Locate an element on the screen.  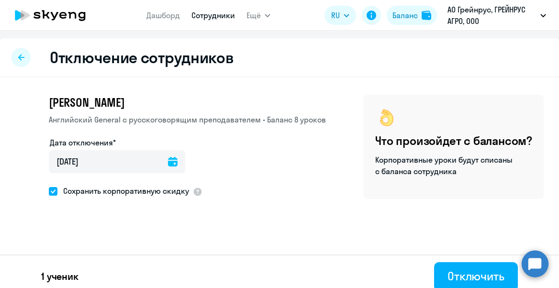
span: Ещё is located at coordinates (253, 15).